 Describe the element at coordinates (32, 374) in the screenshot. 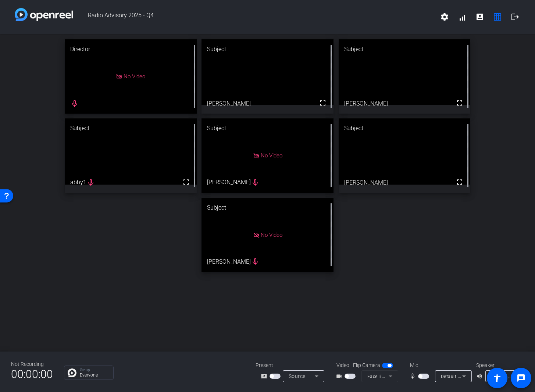

I see `span: 00:00:00` at that location.